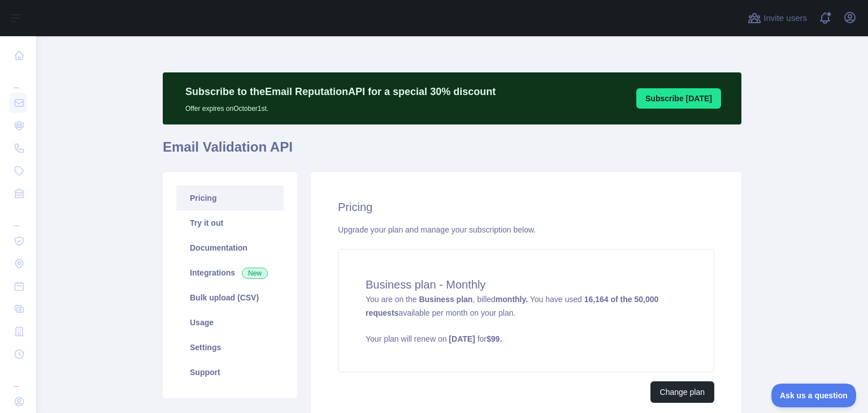  What do you see at coordinates (230, 272) in the screenshot?
I see `a: Integrations New` at bounding box center [230, 272].